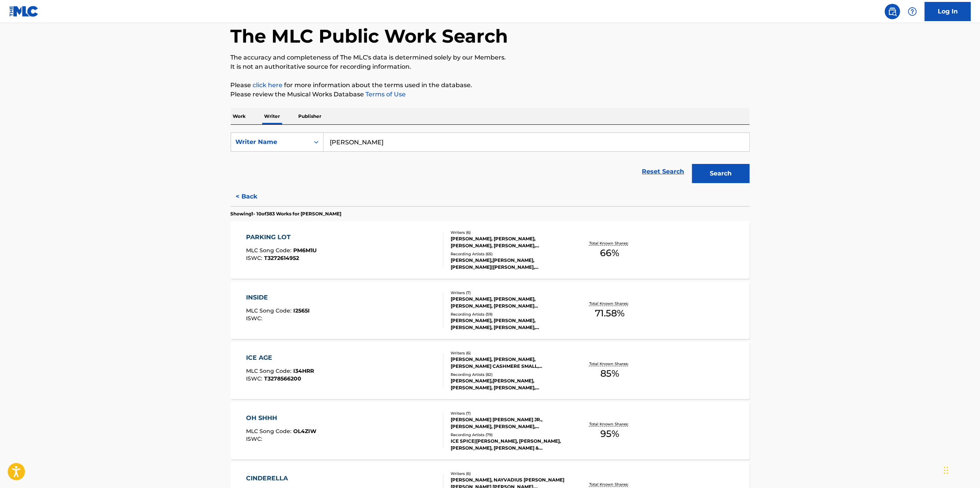 The width and height of the screenshot is (980, 488). Describe the element at coordinates (721, 174) in the screenshot. I see `button: Search` at that location.